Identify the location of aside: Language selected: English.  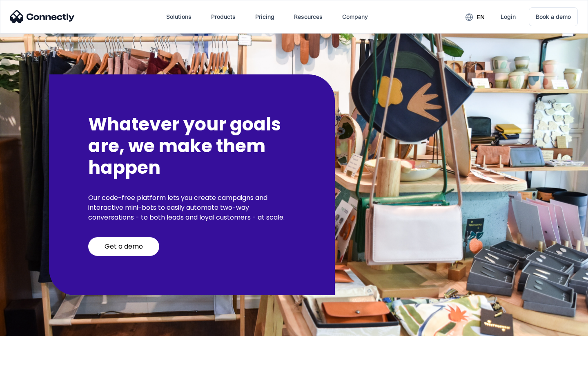
(28, 359).